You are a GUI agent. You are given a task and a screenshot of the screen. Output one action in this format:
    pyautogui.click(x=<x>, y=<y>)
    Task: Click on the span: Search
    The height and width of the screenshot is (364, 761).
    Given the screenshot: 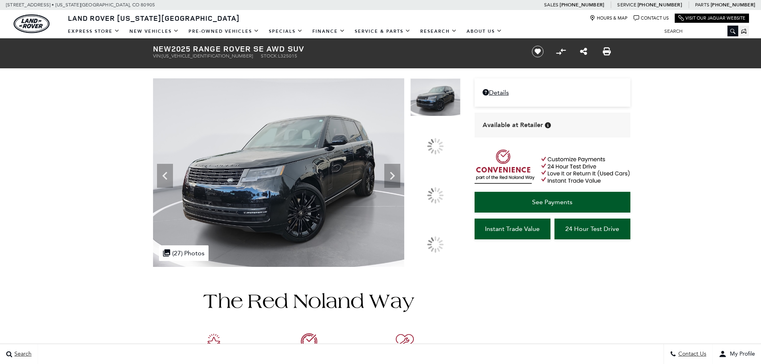 What is the action you would take?
    pyautogui.click(x=22, y=354)
    